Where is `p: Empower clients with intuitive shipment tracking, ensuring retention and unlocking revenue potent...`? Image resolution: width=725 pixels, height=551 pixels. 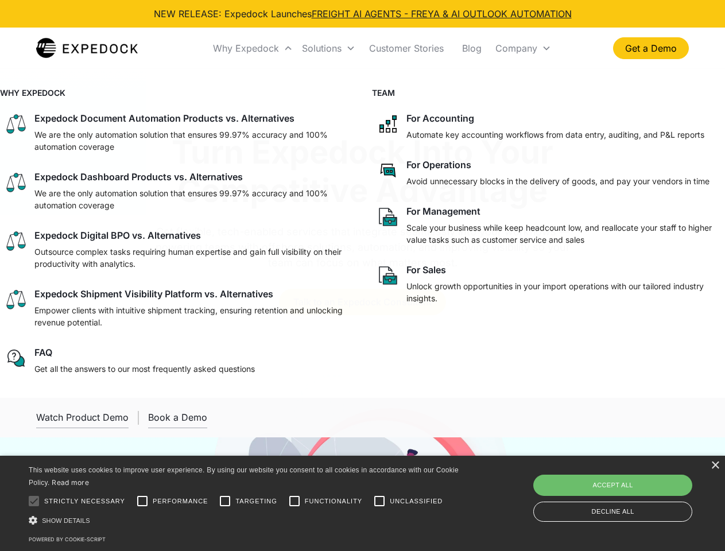 p: Empower clients with intuitive shipment tracking, ensuring retention and unlocking revenue potent... is located at coordinates (192, 316).